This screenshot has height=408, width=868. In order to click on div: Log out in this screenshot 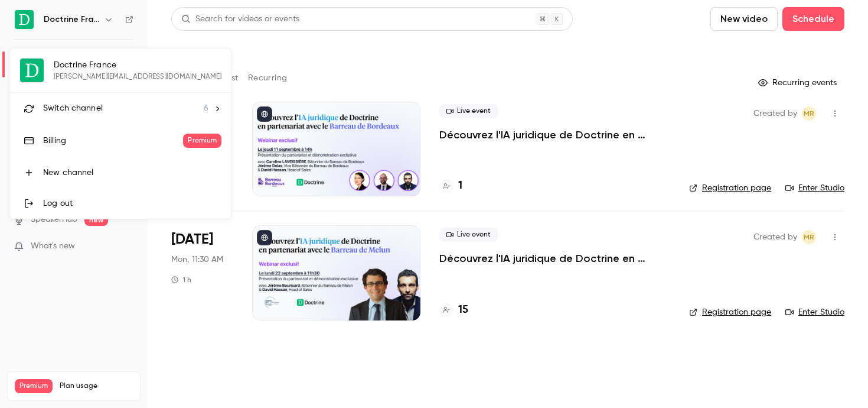, I will do `click(133, 203)`.